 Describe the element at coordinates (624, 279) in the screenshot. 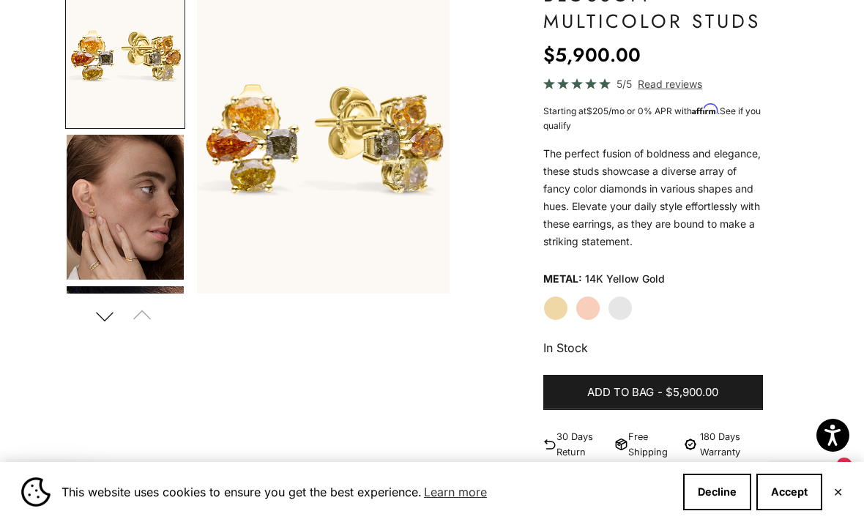

I see `variant-option-value: 14K Yellow Gold` at that location.